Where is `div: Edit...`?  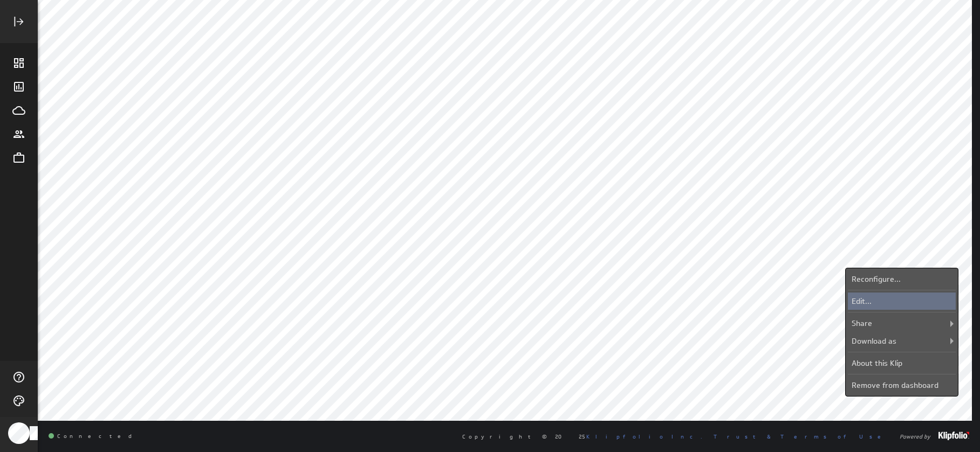 div: Edit... is located at coordinates (902, 301).